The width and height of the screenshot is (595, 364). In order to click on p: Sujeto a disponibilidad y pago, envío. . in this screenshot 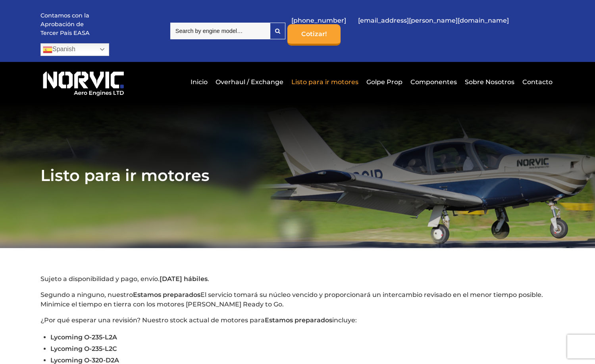, I will do `click(298, 279)`.